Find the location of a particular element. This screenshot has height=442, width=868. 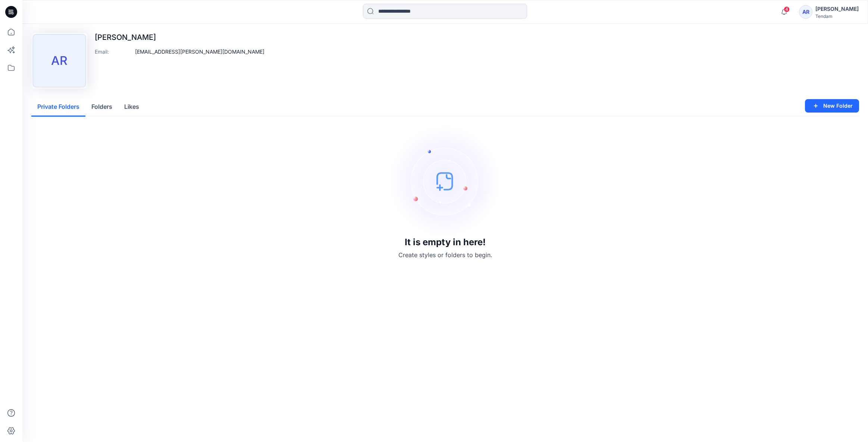

span: 4 is located at coordinates (786, 9).